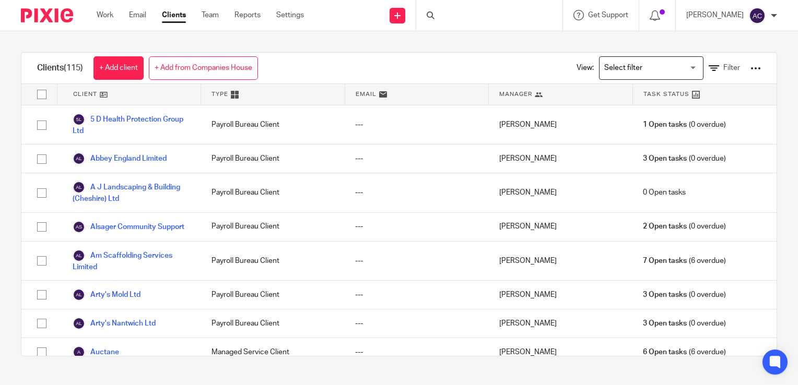 The image size is (798, 385). Describe the element at coordinates (665, 261) in the screenshot. I see `span: 7 Open tasks` at that location.